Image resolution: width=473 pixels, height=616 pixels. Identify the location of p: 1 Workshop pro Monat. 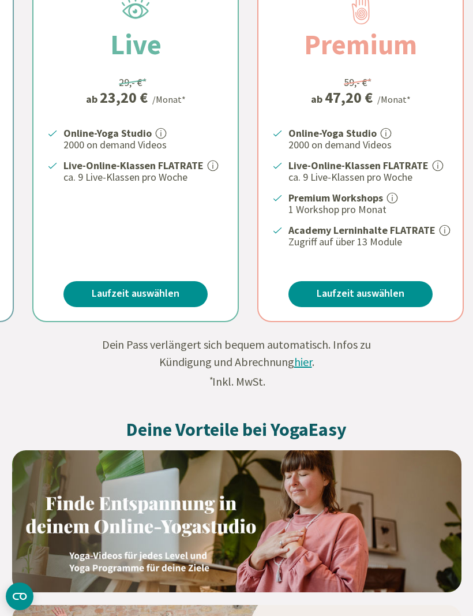
(369, 210).